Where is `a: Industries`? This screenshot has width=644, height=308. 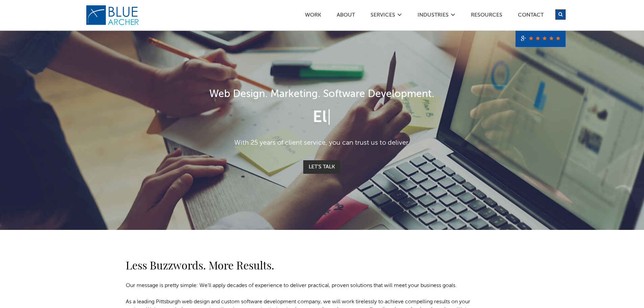
a: Industries is located at coordinates (433, 16).